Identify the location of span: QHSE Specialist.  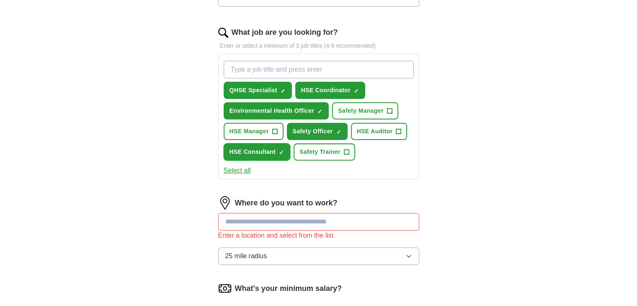
(254, 90).